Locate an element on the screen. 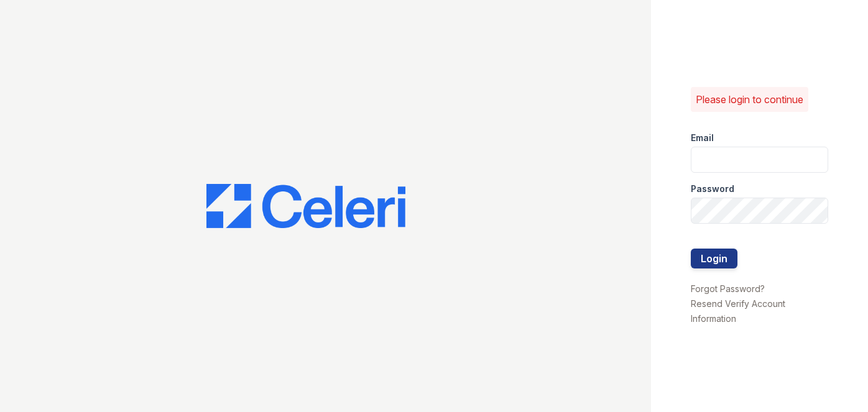 The width and height of the screenshot is (868, 412). a: Resend Verify Account Information is located at coordinates (738, 311).